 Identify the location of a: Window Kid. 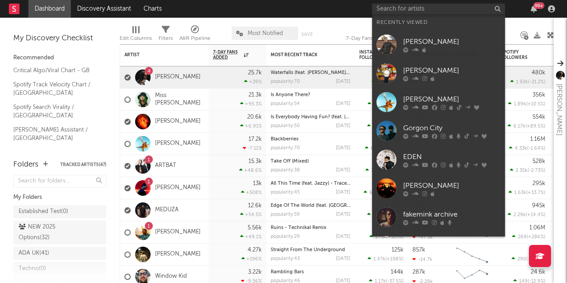
(171, 276).